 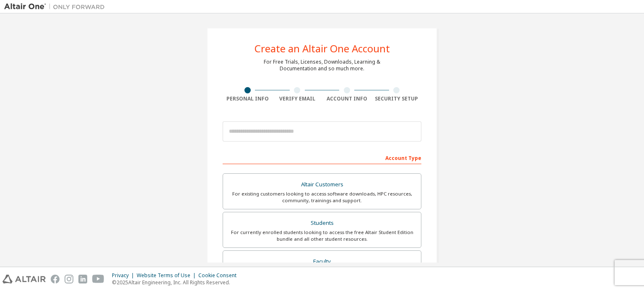 I want to click on img: linkedin.svg, so click(x=83, y=279).